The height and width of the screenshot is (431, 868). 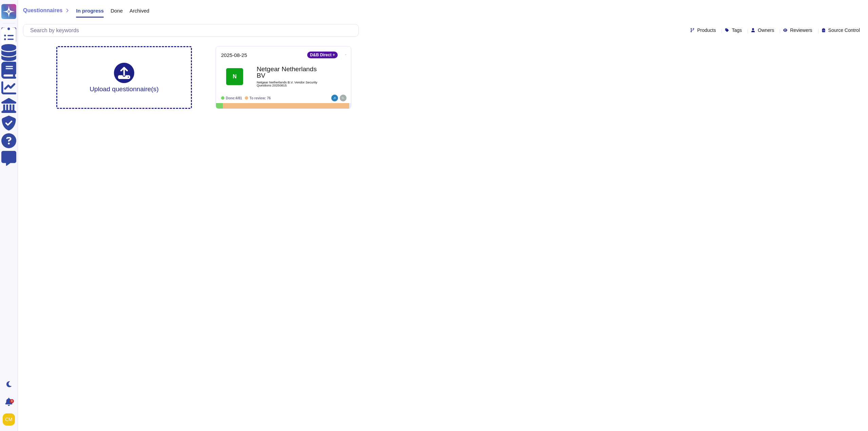 What do you see at coordinates (124, 77) in the screenshot?
I see `div: Upload questionnaire(s)` at bounding box center [124, 77].